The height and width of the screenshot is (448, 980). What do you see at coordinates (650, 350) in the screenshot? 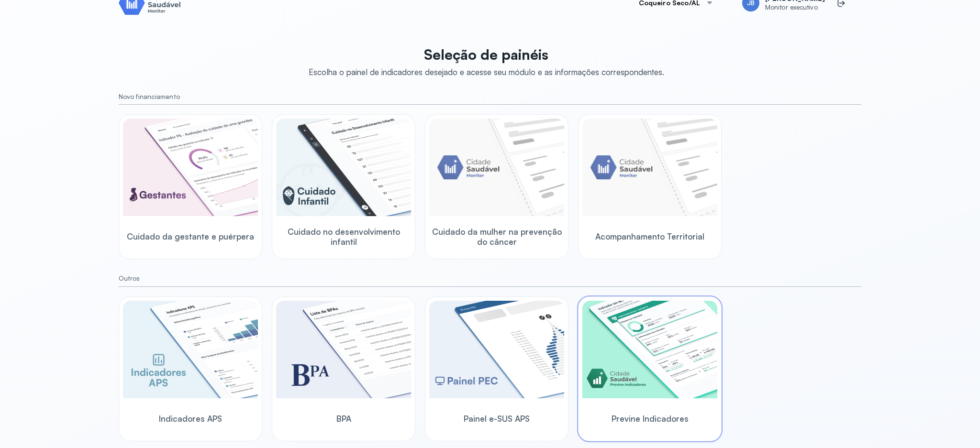
I see `img: previne-brasil.png` at bounding box center [650, 350].